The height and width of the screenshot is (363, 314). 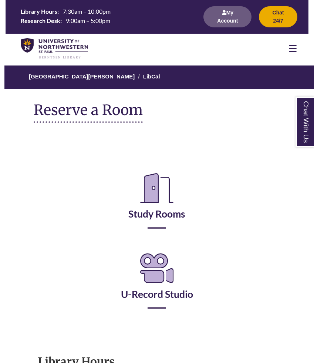 I want to click on a: U-Record Studio, so click(x=157, y=285).